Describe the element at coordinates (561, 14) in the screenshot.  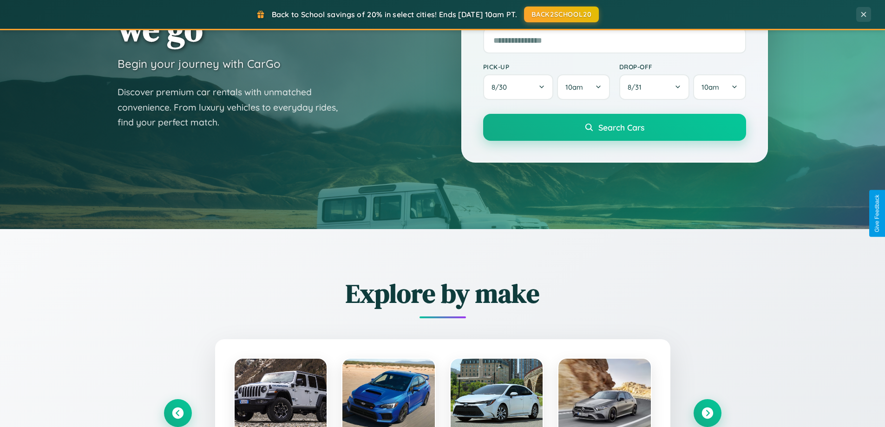
I see `button: BACK2SCHOOL20` at that location.